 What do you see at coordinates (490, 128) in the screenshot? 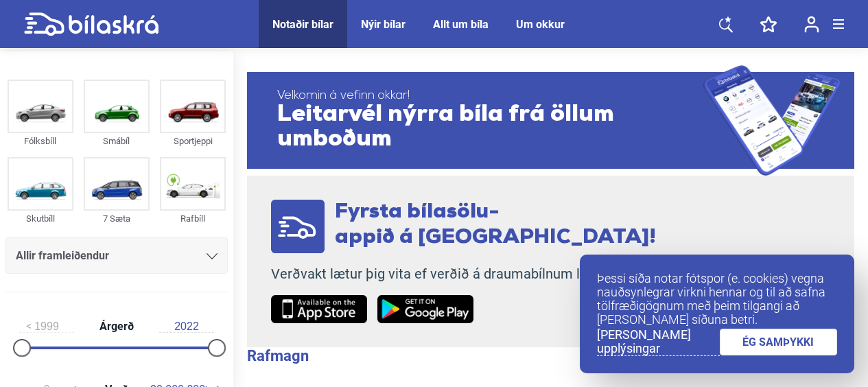
I see `span: Leitarvél nýrra bíla frá öllum umboðum` at bounding box center [490, 128].